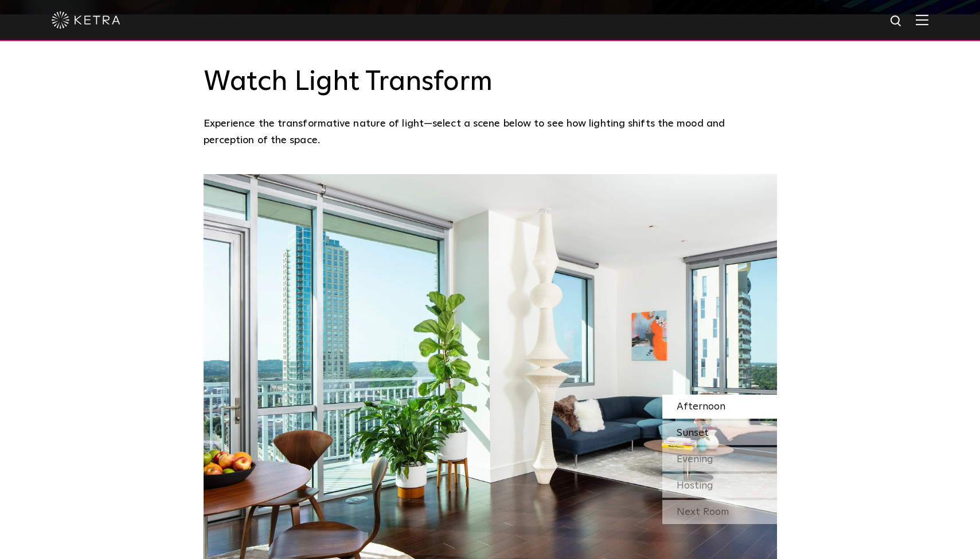 The height and width of the screenshot is (559, 980). What do you see at coordinates (897, 21) in the screenshot?
I see `img: search icon` at bounding box center [897, 21].